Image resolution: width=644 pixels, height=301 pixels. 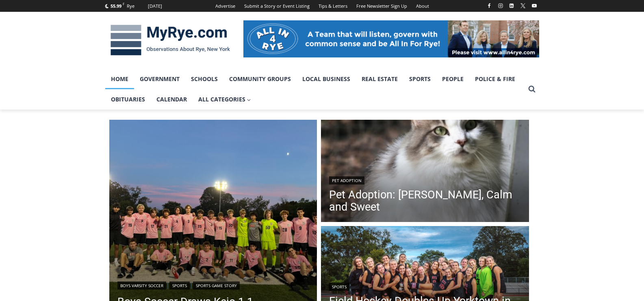 I want to click on a: Linkedin, so click(x=511, y=6).